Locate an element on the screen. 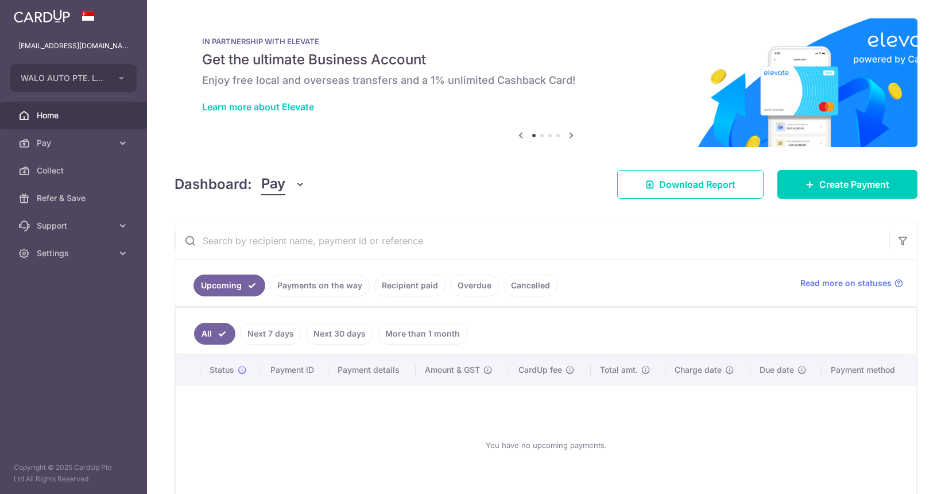 This screenshot has width=945, height=494. span: Due date is located at coordinates (777, 370).